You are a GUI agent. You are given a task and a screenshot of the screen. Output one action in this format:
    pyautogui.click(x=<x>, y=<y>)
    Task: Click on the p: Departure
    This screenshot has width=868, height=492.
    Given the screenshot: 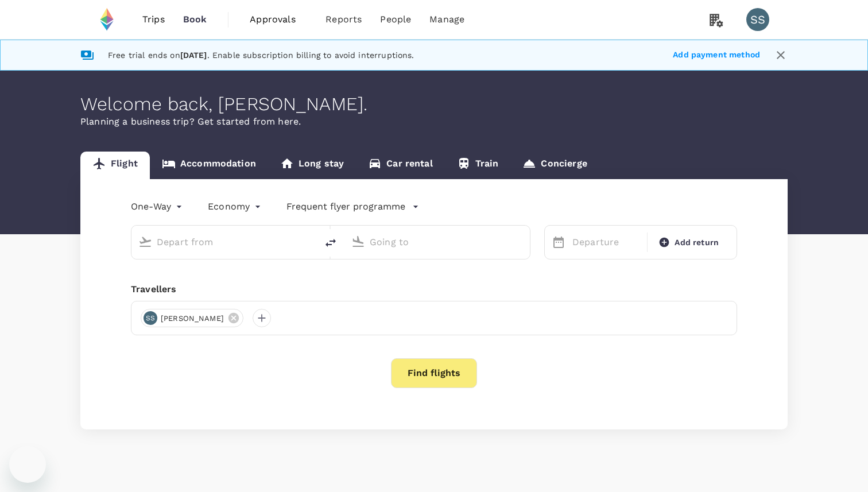 What is the action you would take?
    pyautogui.click(x=606, y=243)
    